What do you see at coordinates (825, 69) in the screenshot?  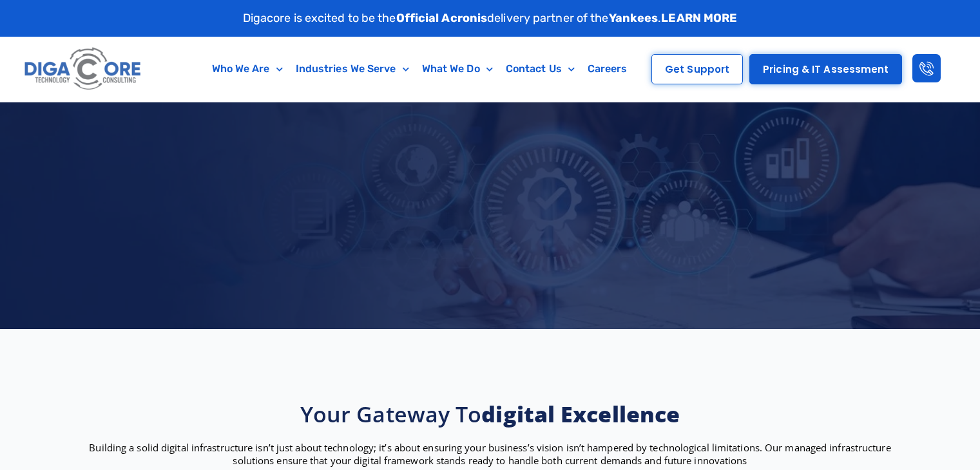 I see `span: Pricing & IT Assessment` at bounding box center [825, 69].